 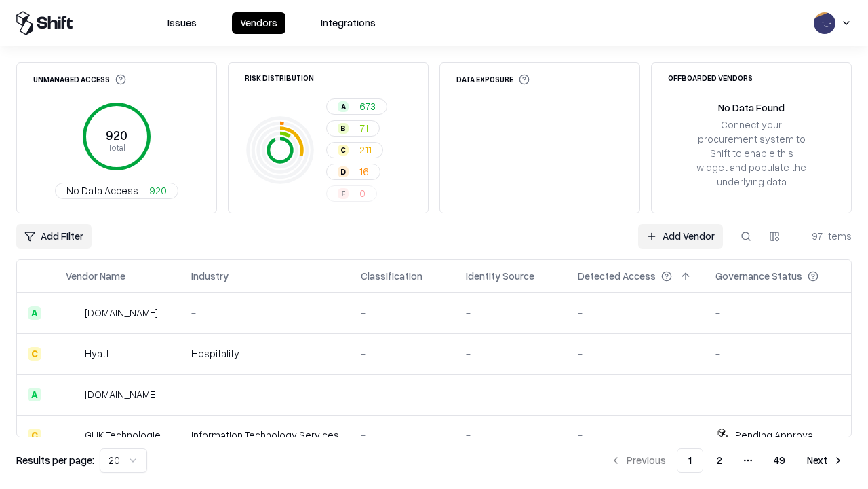 What do you see at coordinates (96, 276) in the screenshot?
I see `div: Vendor Name` at bounding box center [96, 276].